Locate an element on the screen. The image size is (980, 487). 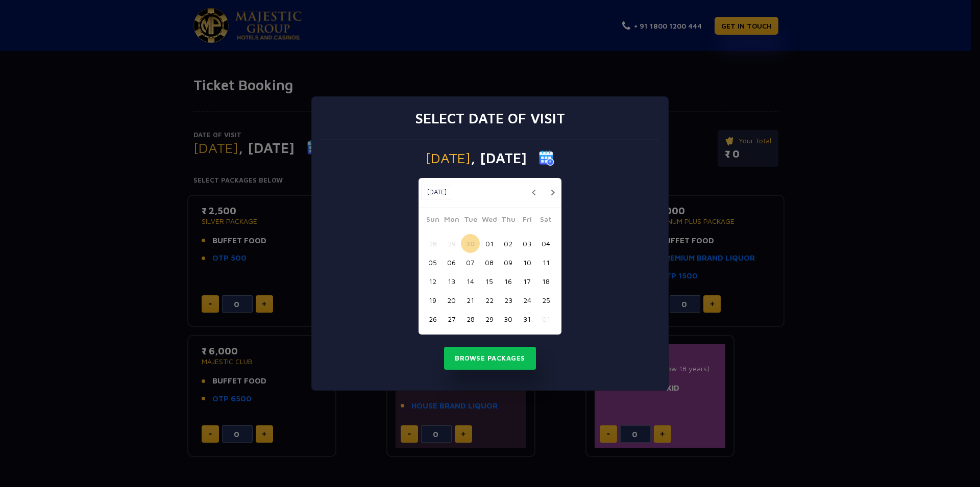
button: 17 is located at coordinates (527, 281).